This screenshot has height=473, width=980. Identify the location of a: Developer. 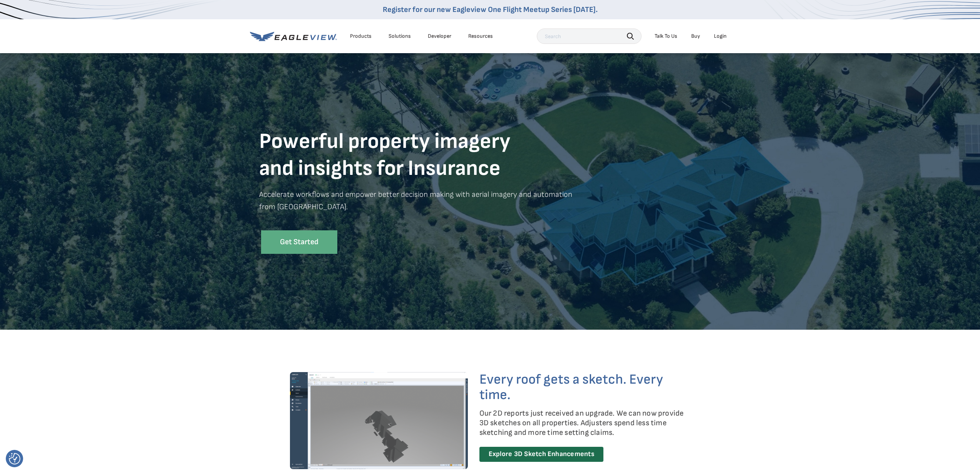
(439, 36).